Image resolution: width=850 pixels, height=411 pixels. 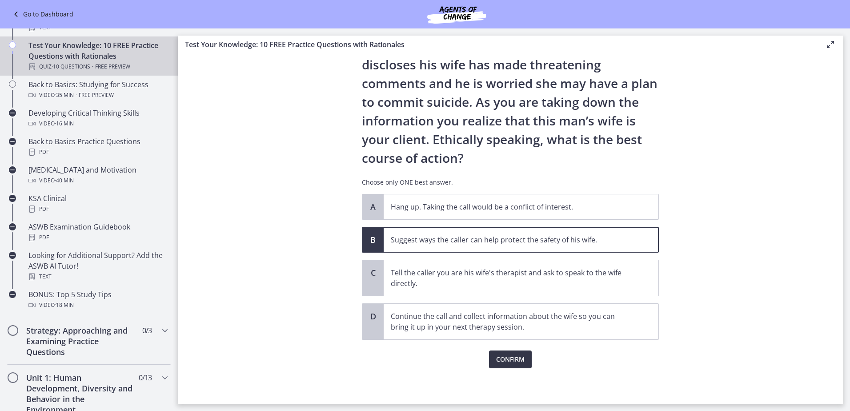 What do you see at coordinates (98, 266) in the screenshot?
I see `div: Looking for Additional Support? Add the ASWB AI Tutor!` at bounding box center [98, 266].